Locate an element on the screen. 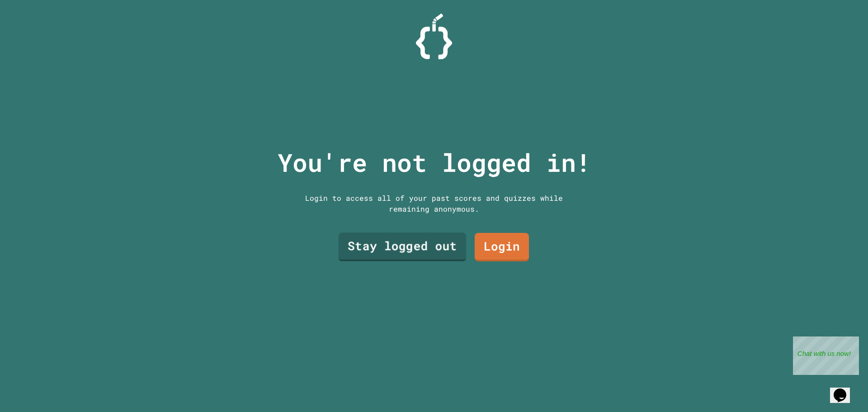 Image resolution: width=868 pixels, height=412 pixels. img: Logo.svg is located at coordinates (434, 36).